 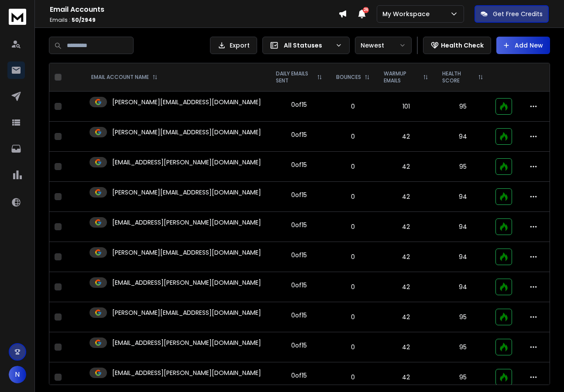 What do you see at coordinates (194, 9) in the screenshot?
I see `h1: Email Accounts` at bounding box center [194, 9].